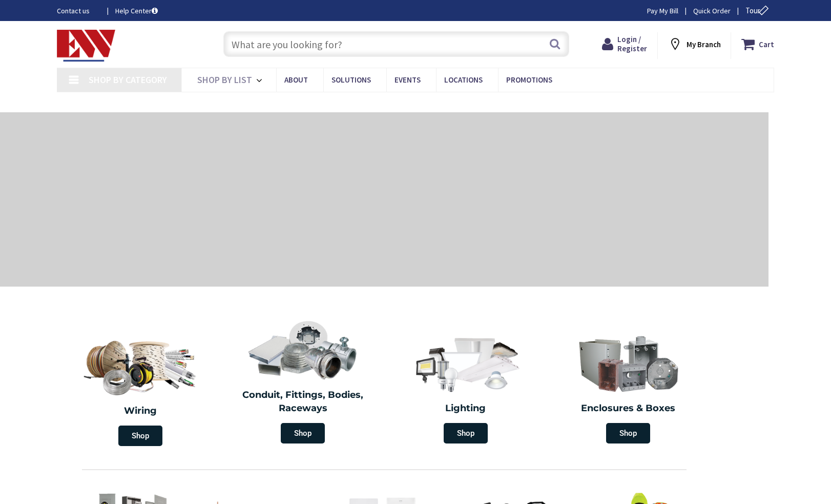 The width and height of the screenshot is (831, 504). Describe the element at coordinates (757, 44) in the screenshot. I see `a: Cart` at that location.